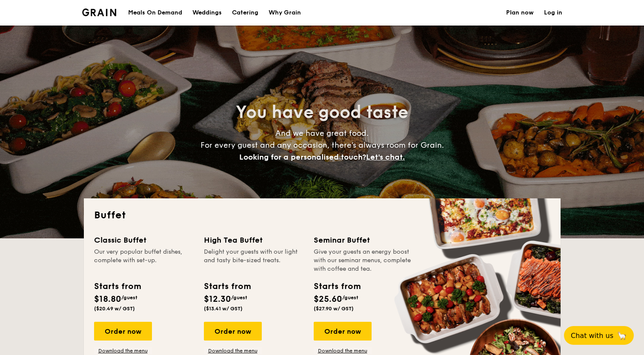 This screenshot has width=644, height=355. I want to click on span: You have good taste, so click(322, 113).